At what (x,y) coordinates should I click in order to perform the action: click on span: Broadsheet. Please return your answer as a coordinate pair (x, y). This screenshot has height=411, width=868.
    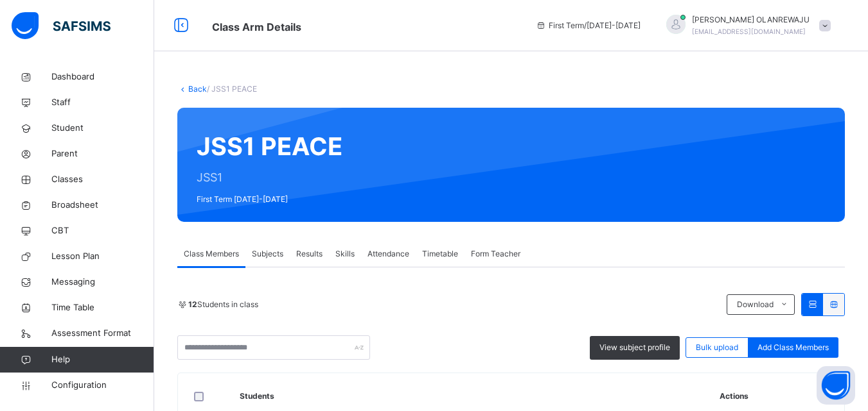
    Looking at the image, I should click on (103, 206).